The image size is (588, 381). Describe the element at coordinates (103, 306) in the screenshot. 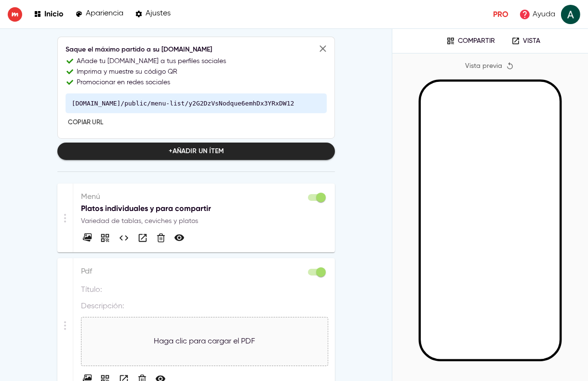

I see `p: Descripción :` at that location.